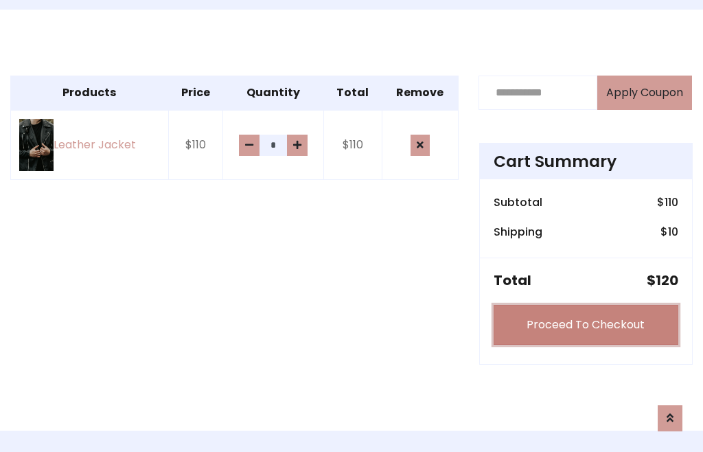 Image resolution: width=703 pixels, height=452 pixels. I want to click on th: Total, so click(353, 93).